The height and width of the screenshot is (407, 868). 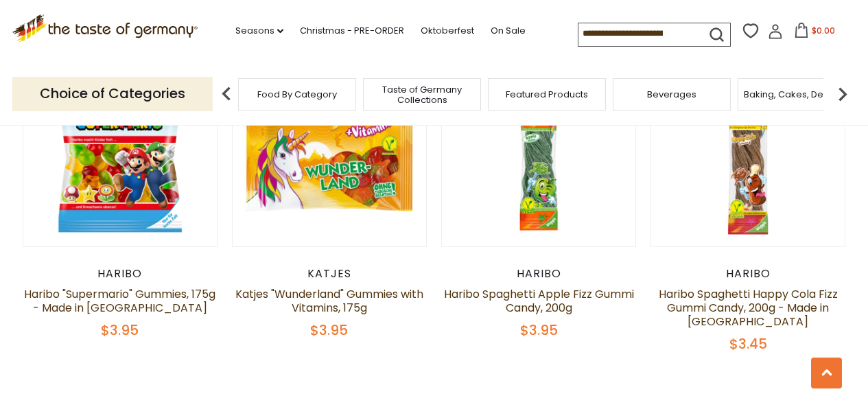 I want to click on div: Katjes, so click(x=330, y=274).